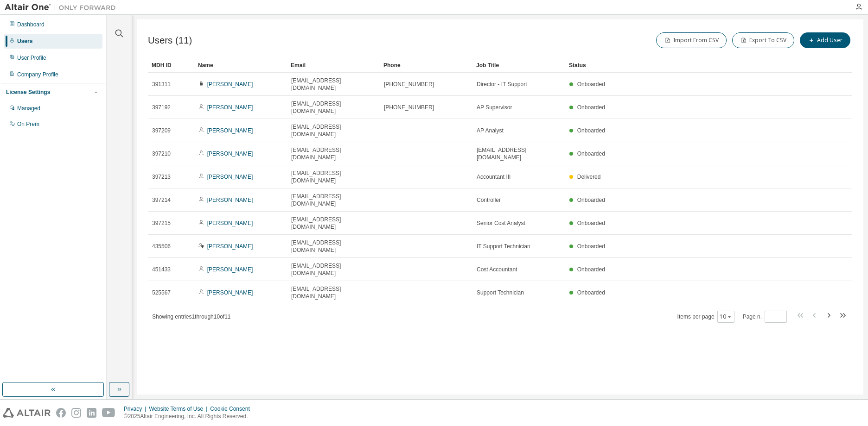 This screenshot has height=426, width=868. Describe the element at coordinates (519, 65) in the screenshot. I see `div: Job Title` at that location.